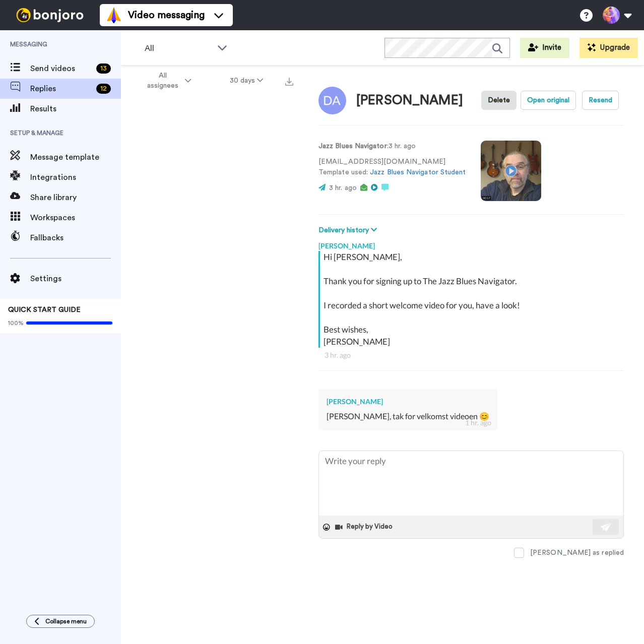  Describe the element at coordinates (471, 355) in the screenshot. I see `div: 3 hr. ago` at that location.